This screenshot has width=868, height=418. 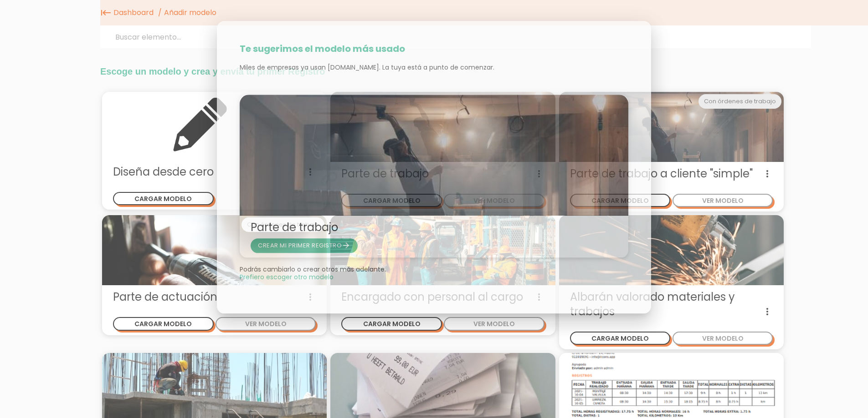 I want to click on span: CREAR MI PRIMER REGISTRO, so click(x=304, y=245).